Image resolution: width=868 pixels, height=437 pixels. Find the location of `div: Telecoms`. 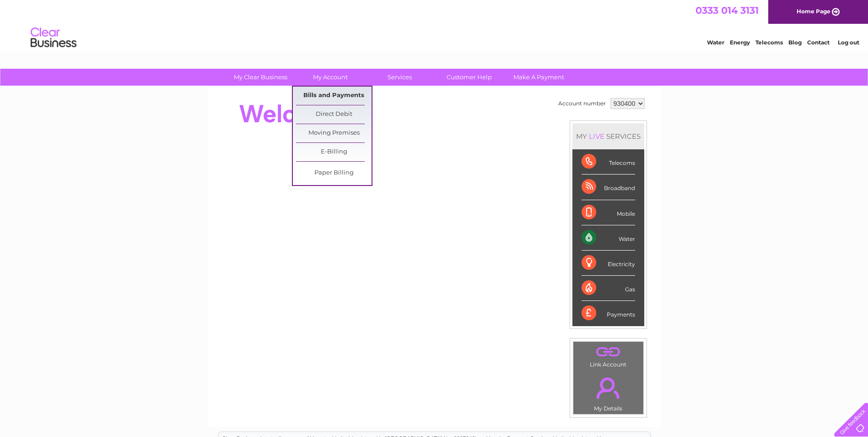

div: Telecoms is located at coordinates (608, 162).